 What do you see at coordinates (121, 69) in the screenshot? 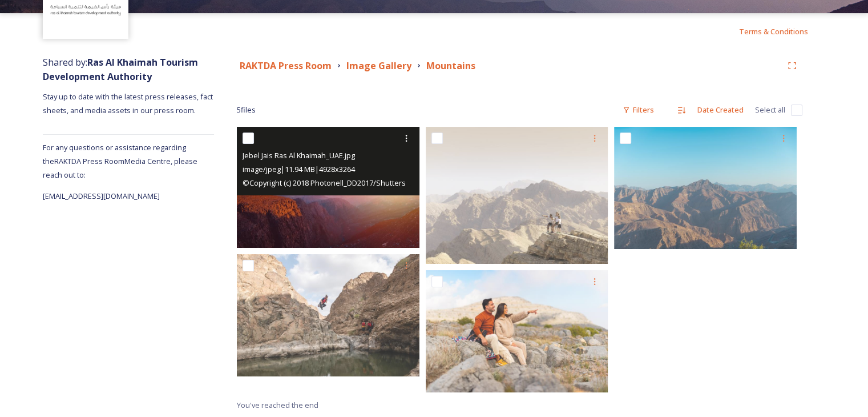
I see `strong: Ras Al Khaimah Tourism Development Authority` at bounding box center [121, 69].